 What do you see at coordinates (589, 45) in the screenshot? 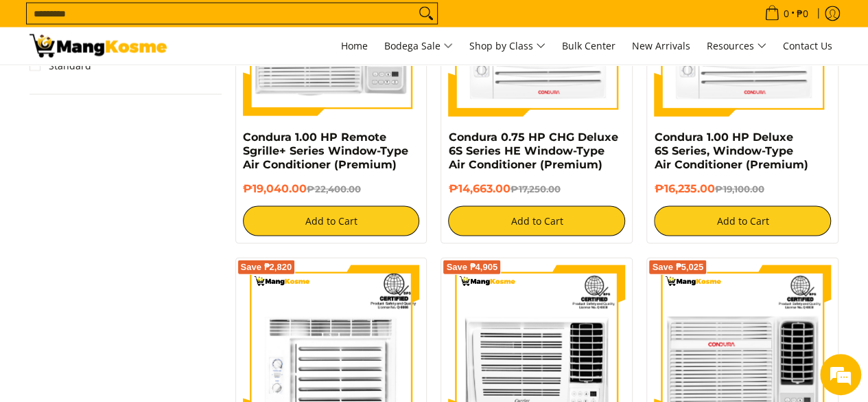
I see `span: Bulk Center` at bounding box center [589, 45].